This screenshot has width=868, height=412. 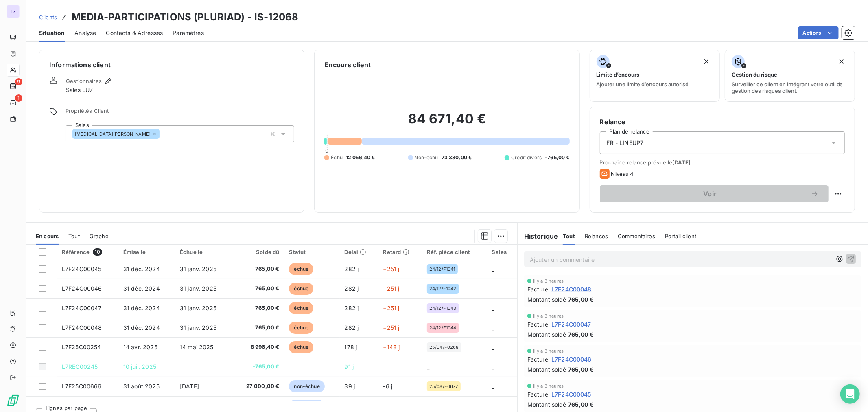 What do you see at coordinates (312, 252) in the screenshot?
I see `div: Statut` at bounding box center [312, 252].